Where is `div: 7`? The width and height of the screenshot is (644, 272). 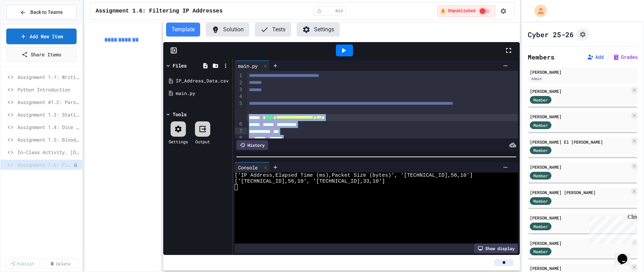
div: 7 is located at coordinates (238, 131).